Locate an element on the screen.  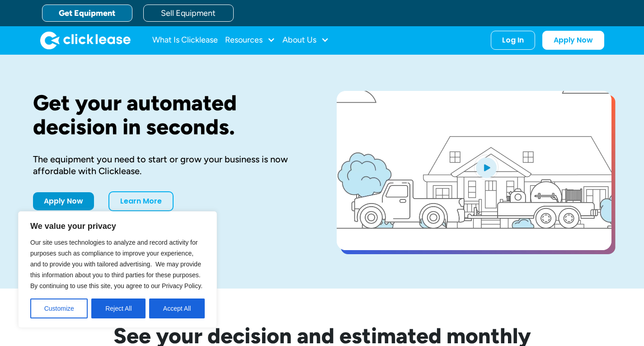
button: Customize is located at coordinates (59, 308).